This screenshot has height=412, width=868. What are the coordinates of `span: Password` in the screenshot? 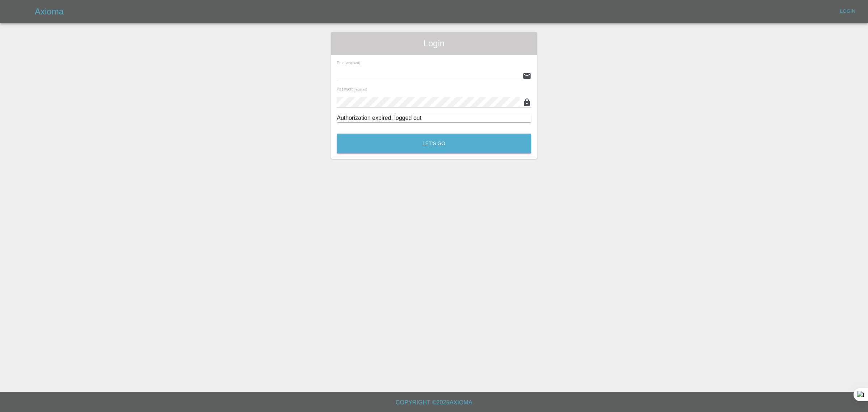 It's located at (352, 89).